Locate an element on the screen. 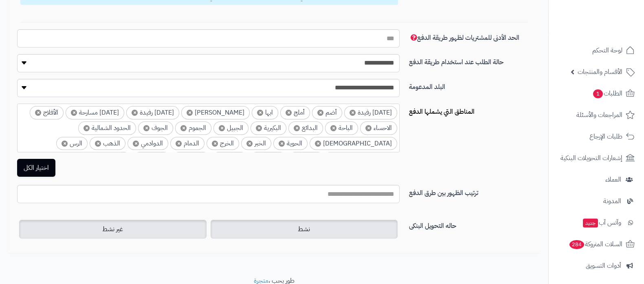  span: وآتس آب is located at coordinates (602, 223).